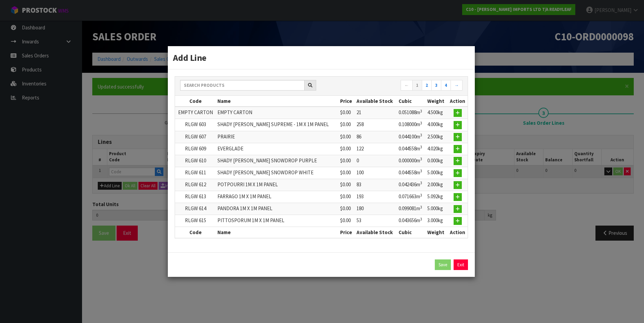 The image size is (644, 323). I want to click on td: 0.099081m, so click(411, 209).